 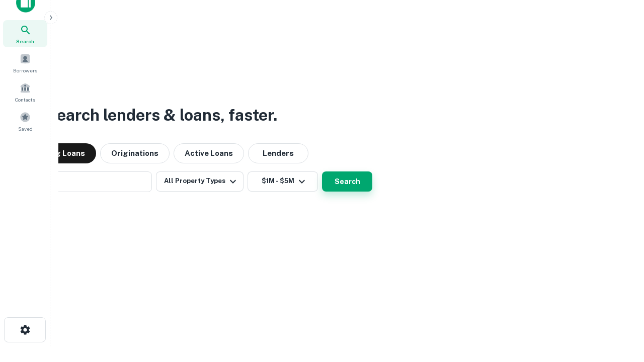 What do you see at coordinates (135, 153) in the screenshot?
I see `button: Originations` at bounding box center [135, 153].